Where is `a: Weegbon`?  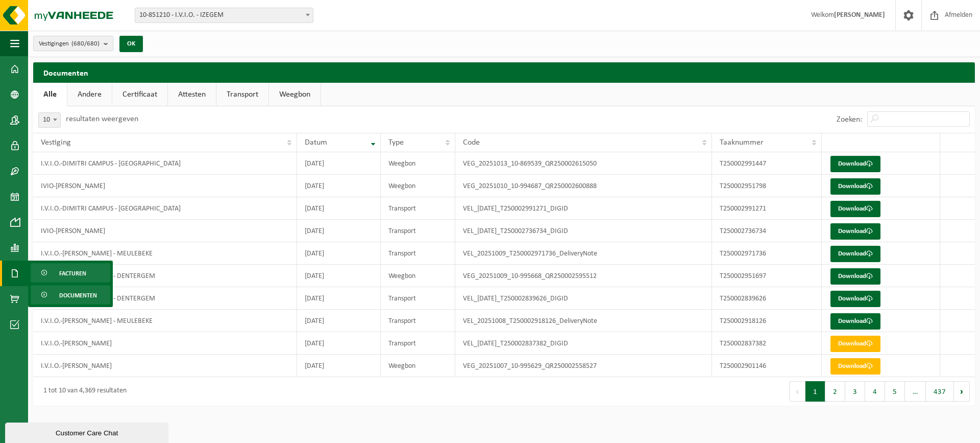 a: Weegbon is located at coordinates (294, 95).